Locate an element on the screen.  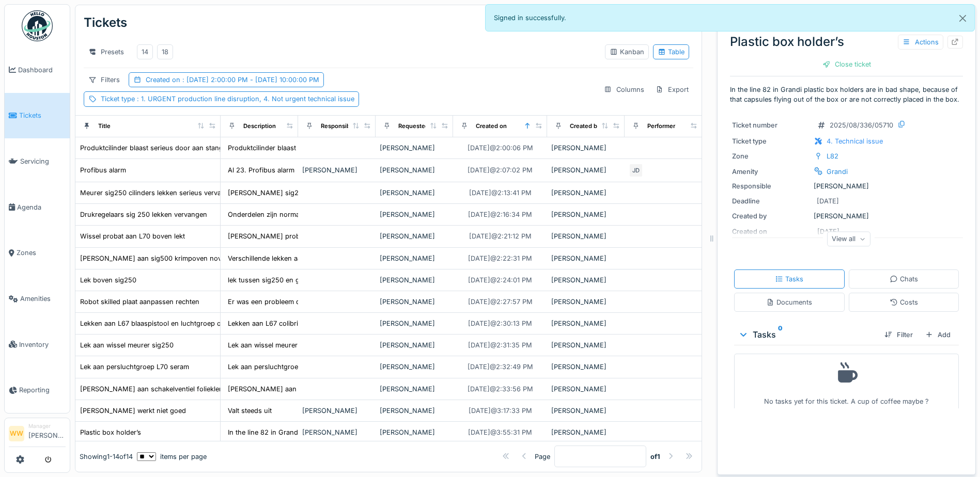
div: 14 is located at coordinates (144, 52).